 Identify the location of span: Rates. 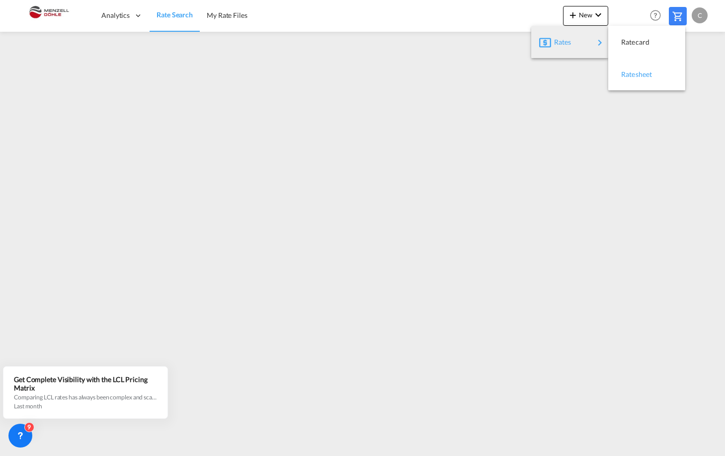
(560, 42).